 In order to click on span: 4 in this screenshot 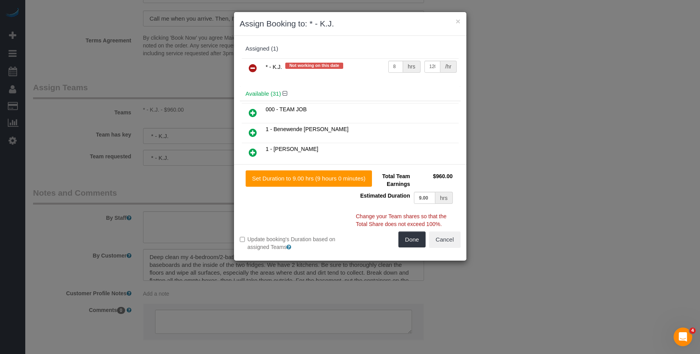, I will do `click(693, 330)`.